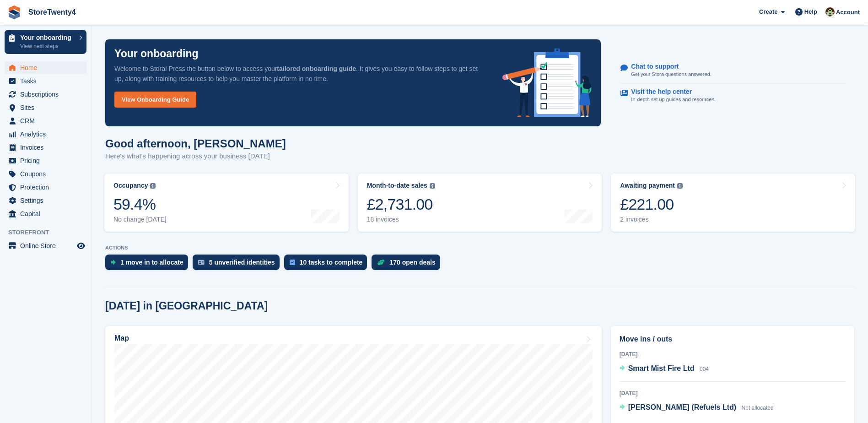 The height and width of the screenshot is (423, 868). I want to click on div: £2,731.00, so click(401, 204).